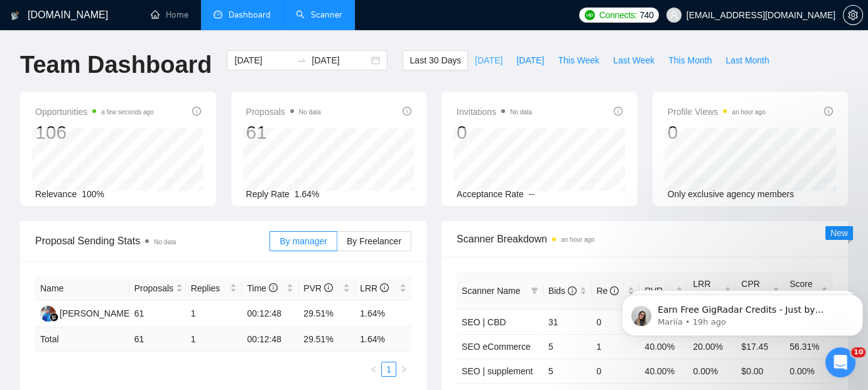 The height and width of the screenshot is (390, 868). What do you see at coordinates (578, 60) in the screenshot?
I see `span: This Week` at bounding box center [578, 60].